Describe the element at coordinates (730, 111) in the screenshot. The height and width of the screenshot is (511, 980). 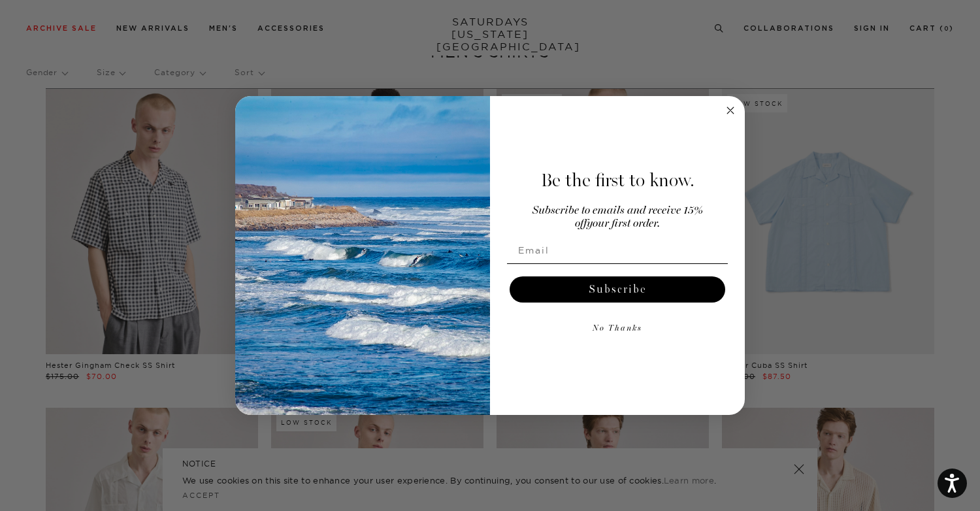
I see `button: Close dialog` at that location.